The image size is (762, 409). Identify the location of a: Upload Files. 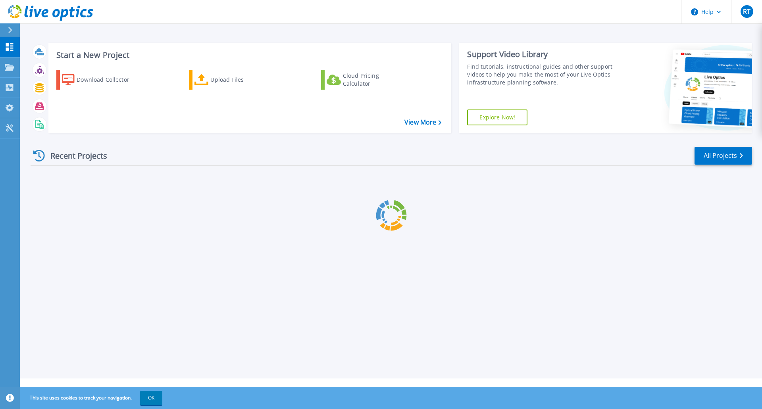
(233, 80).